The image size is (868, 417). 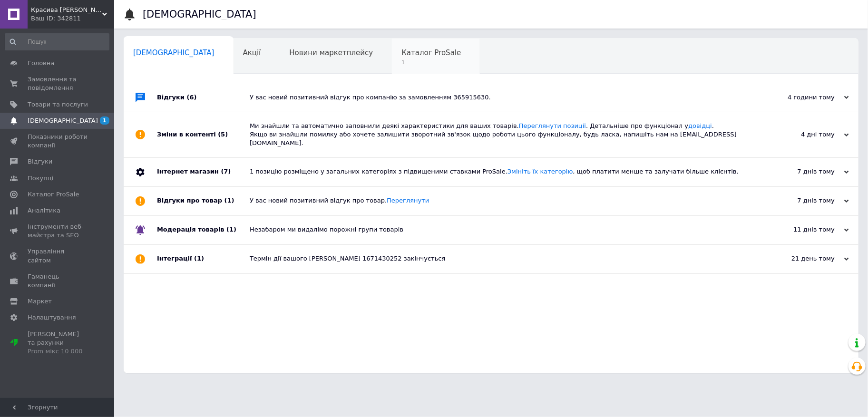 What do you see at coordinates (57, 42) in the screenshot?
I see `input: Пошук` at bounding box center [57, 42].